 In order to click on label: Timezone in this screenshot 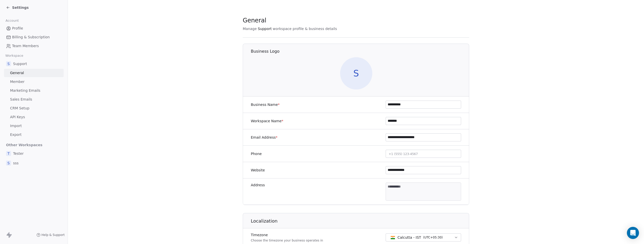, I will do `click(287, 235)`.